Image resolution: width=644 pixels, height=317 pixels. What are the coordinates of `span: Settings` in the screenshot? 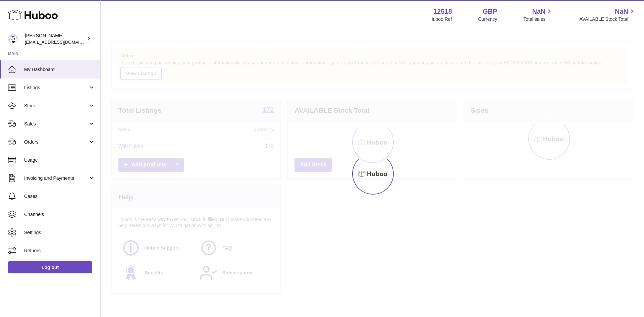 It's located at (60, 232).